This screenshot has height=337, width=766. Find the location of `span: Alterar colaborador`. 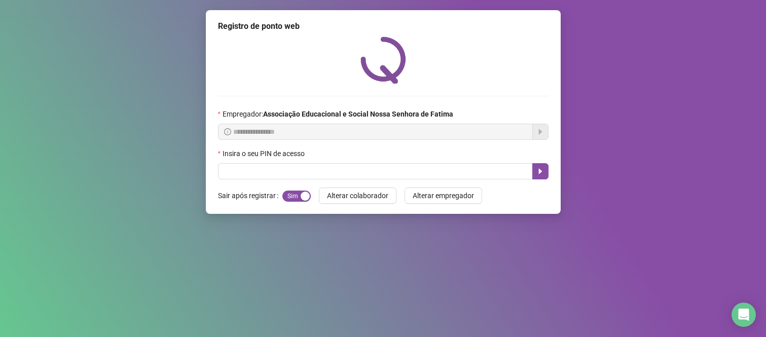

span: Alterar colaborador is located at coordinates (357, 196).